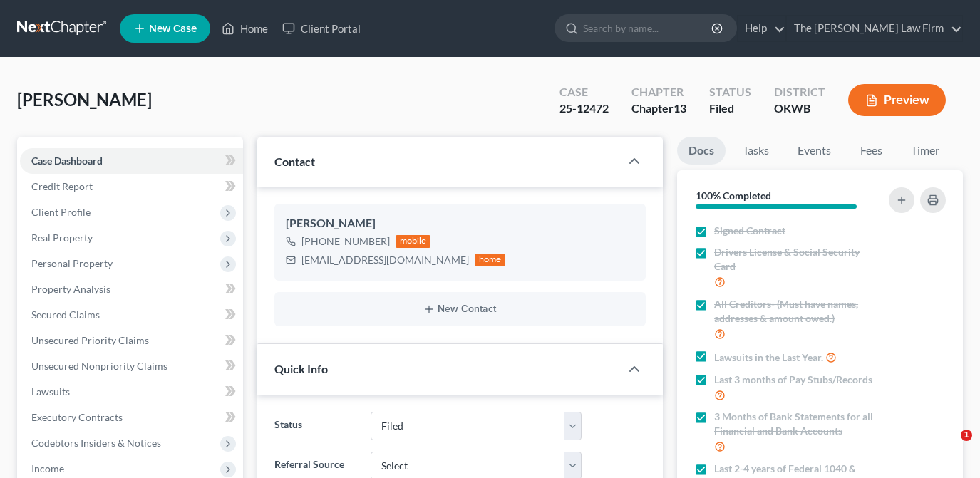 This screenshot has height=478, width=980. I want to click on span: Quick Info, so click(300, 369).